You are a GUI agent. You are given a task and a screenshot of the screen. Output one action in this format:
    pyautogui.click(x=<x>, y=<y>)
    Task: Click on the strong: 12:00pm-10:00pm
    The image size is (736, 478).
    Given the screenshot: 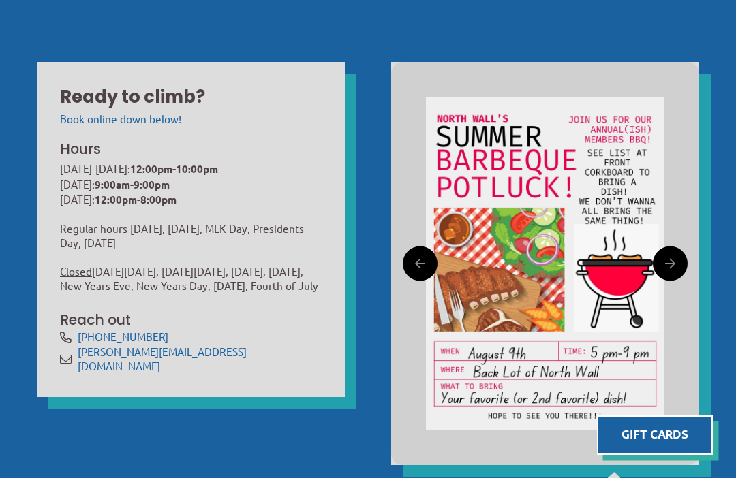 What is the action you would take?
    pyautogui.click(x=174, y=169)
    